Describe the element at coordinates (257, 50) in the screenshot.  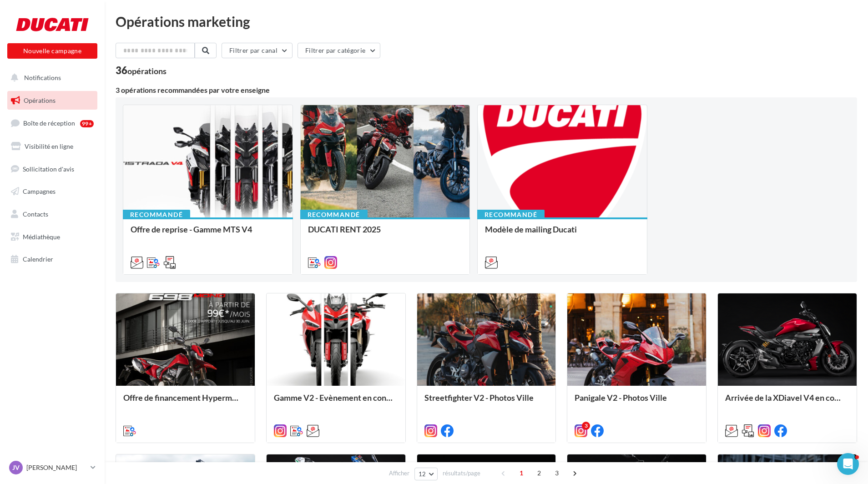
I see `button: Filtrer par canal` at that location.